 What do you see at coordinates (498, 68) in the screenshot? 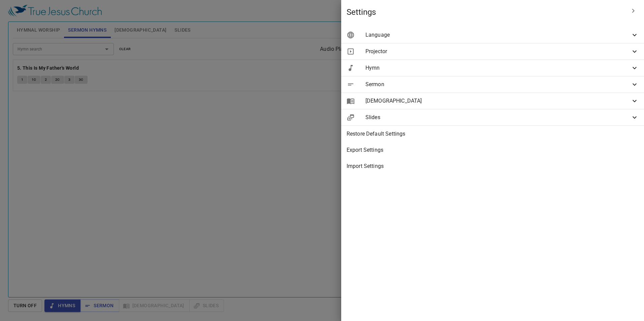
I see `span: Hymn` at bounding box center [498, 68].